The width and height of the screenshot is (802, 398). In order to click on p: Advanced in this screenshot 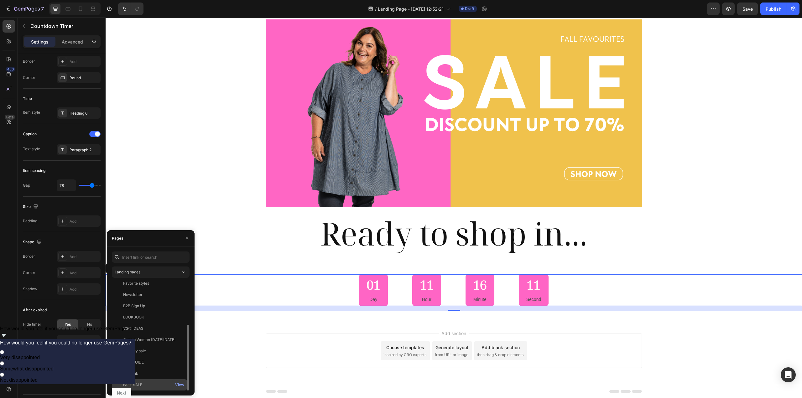, I will do `click(72, 42)`.